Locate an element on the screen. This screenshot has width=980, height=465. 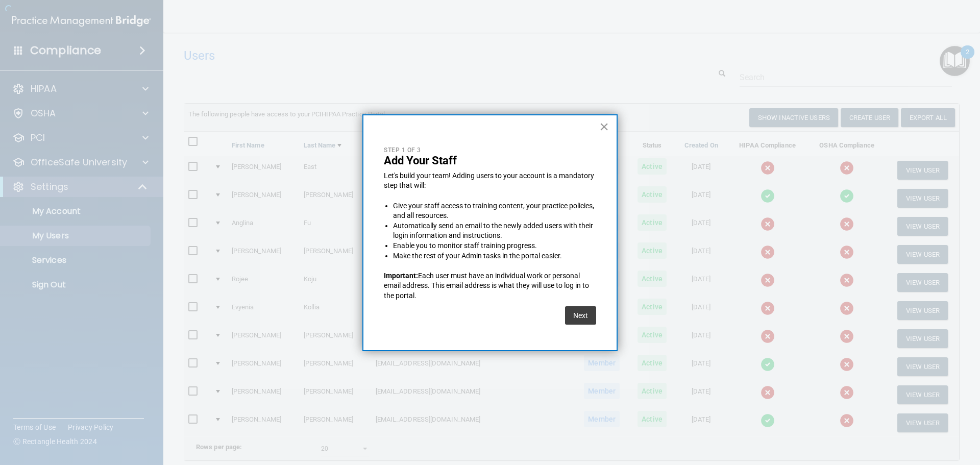
li: Enable you to monitor staff training progress. is located at coordinates (495, 246).